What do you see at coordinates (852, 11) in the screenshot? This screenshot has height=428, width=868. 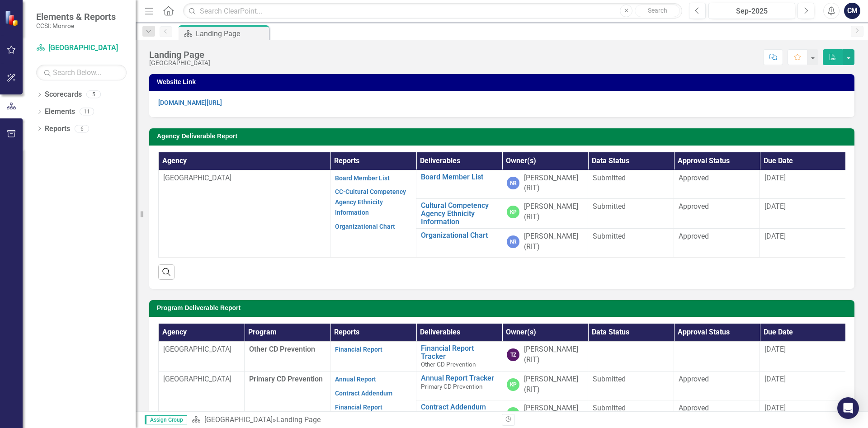 I see `div: CM` at bounding box center [852, 11].